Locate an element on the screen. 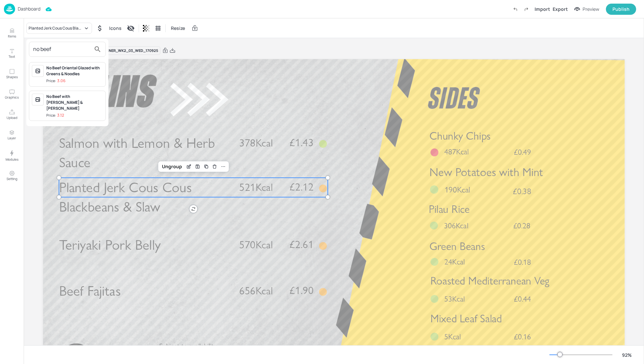 The height and width of the screenshot is (364, 644). p: 3.06 is located at coordinates (61, 81).